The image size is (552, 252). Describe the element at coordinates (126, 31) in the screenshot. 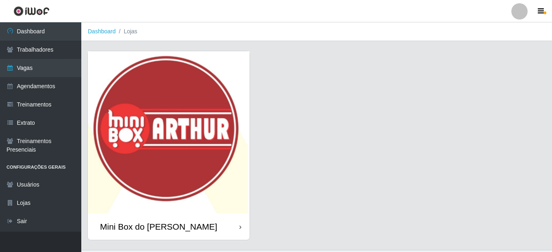

I see `li: Lojas` at that location.